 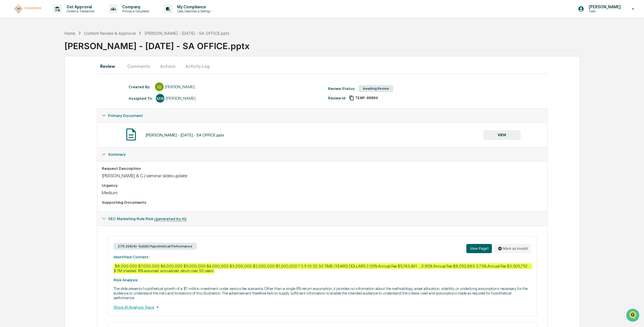 I want to click on span: 87770fbd-e614-4a02-9787-f0ece121717e, so click(x=366, y=98).